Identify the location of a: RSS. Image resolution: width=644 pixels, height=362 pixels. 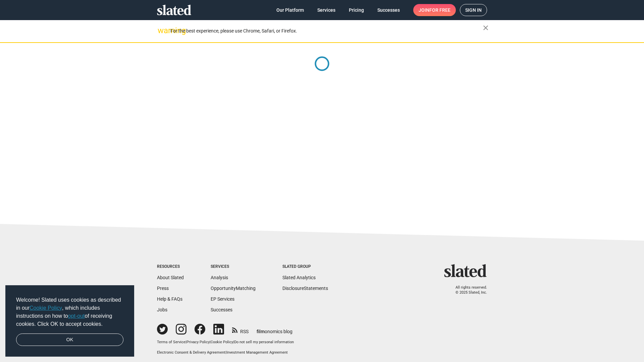
(240, 329).